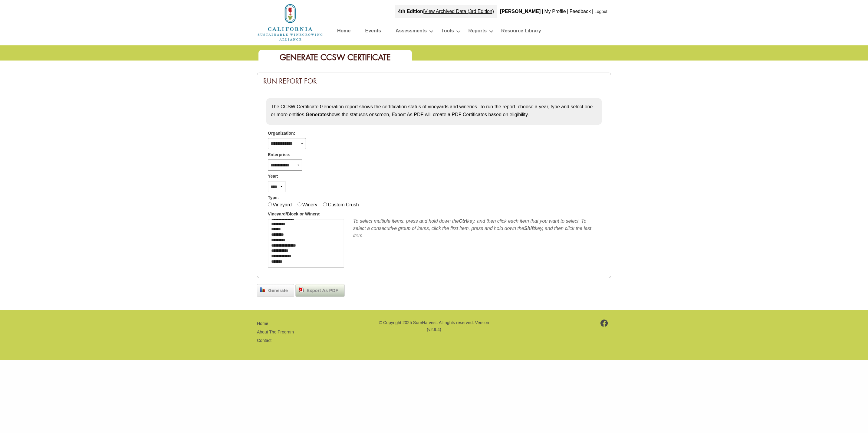  I want to click on a: View Archived Data (3rd Edition), so click(459, 11).